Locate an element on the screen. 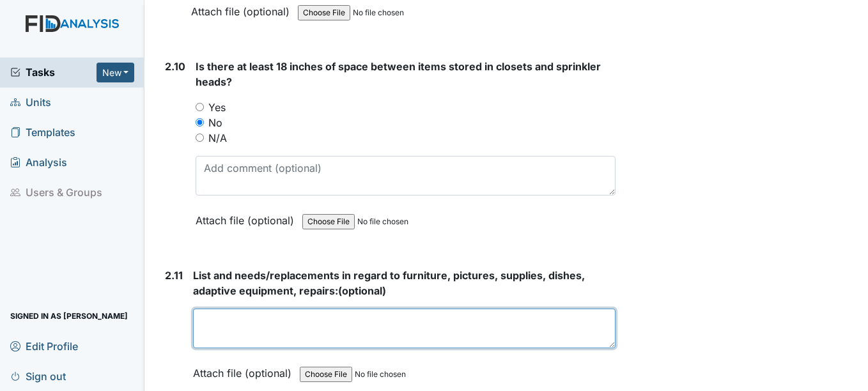  span: Templates is located at coordinates (43, 132).